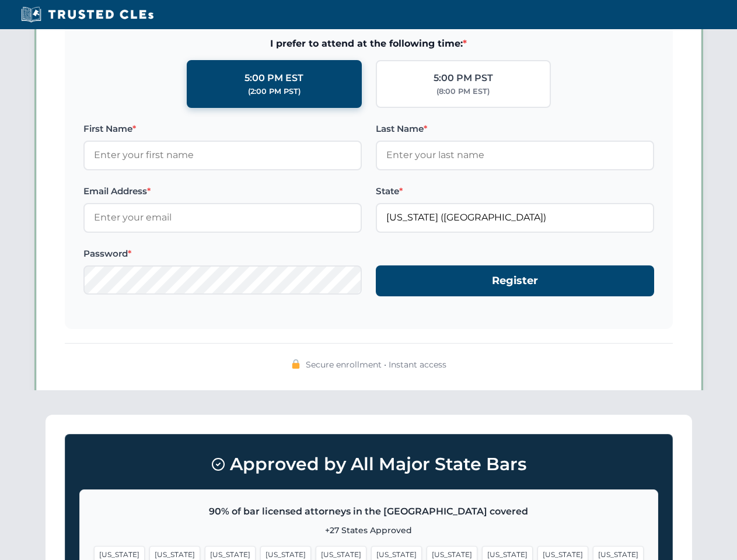  I want to click on h3: Approved by All Major State Bars, so click(368, 464).